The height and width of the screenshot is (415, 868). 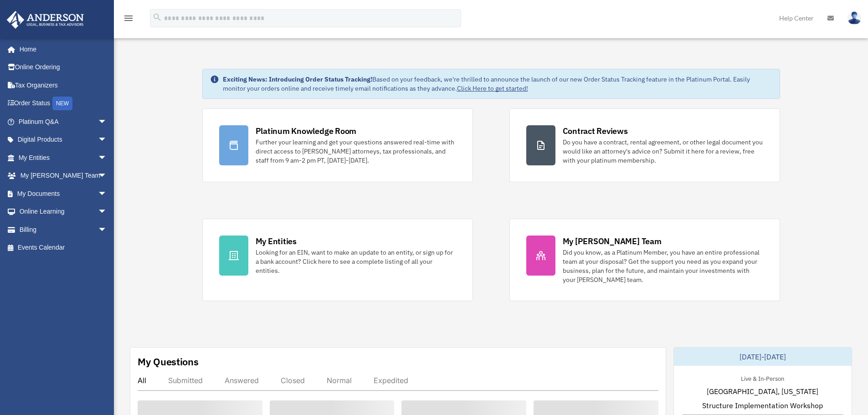 What do you see at coordinates (339, 380) in the screenshot?
I see `div: Normal` at bounding box center [339, 380].